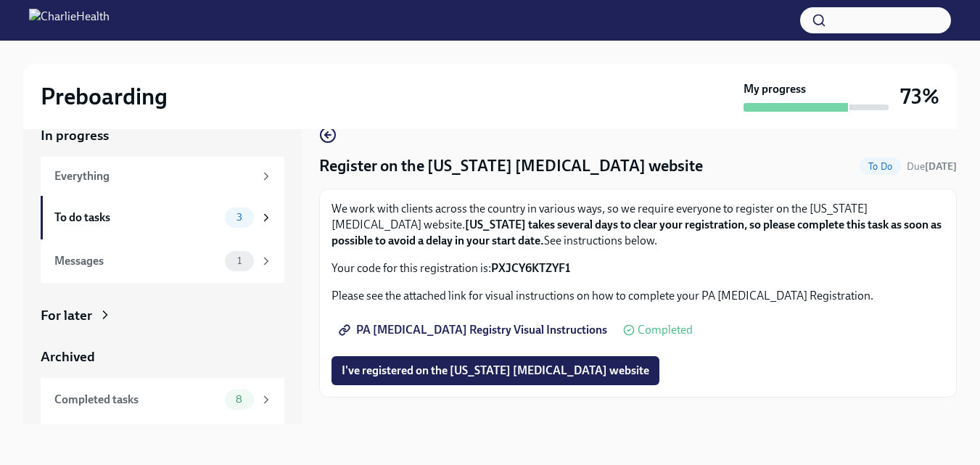  I want to click on a: Everything, so click(163, 176).